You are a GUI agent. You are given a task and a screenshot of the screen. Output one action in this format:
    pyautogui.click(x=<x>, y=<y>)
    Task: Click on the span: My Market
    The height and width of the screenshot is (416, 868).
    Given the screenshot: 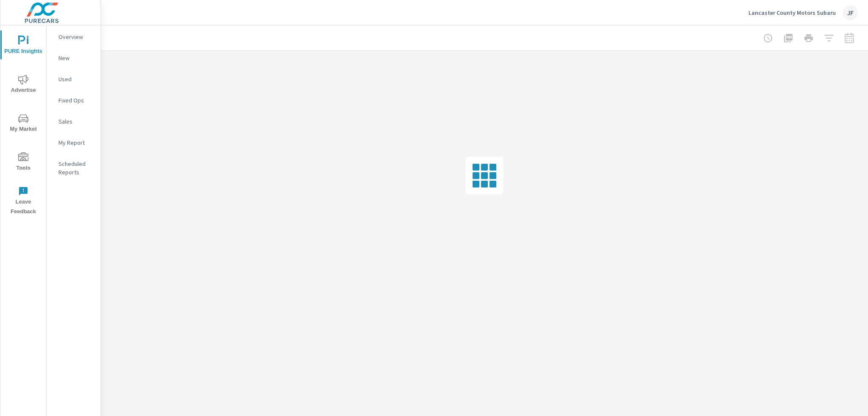 What is the action you would take?
    pyautogui.click(x=23, y=123)
    